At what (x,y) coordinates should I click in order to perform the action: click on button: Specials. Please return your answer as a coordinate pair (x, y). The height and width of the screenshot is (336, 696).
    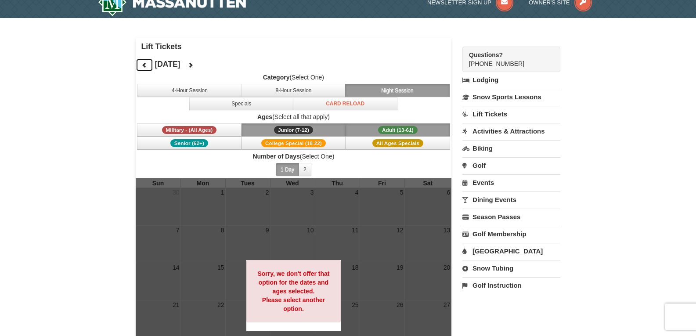
    Looking at the image, I should click on (242, 104).